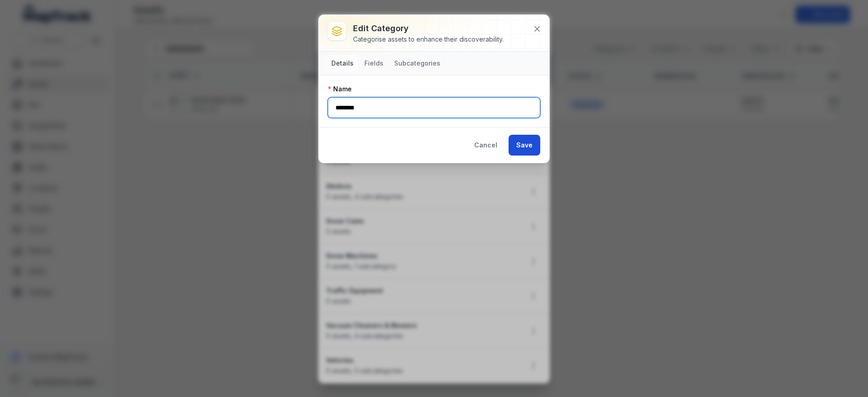 The width and height of the screenshot is (868, 397). I want to click on button: Cancel, so click(485, 145).